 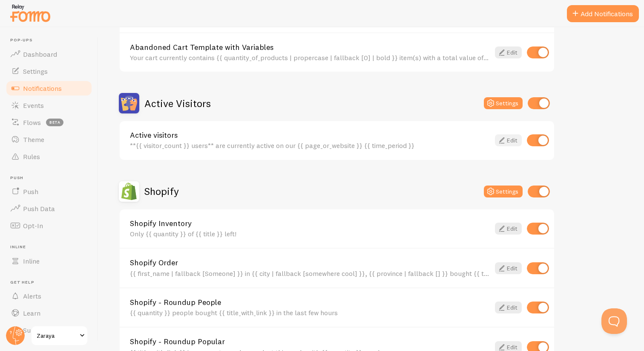 What do you see at coordinates (309, 273) in the screenshot?
I see `div: {{ first_name | fallback [Someone] }} in {{ city | fallback [somewhere cool] }}, {{ province | fa...` at bounding box center [309, 273].